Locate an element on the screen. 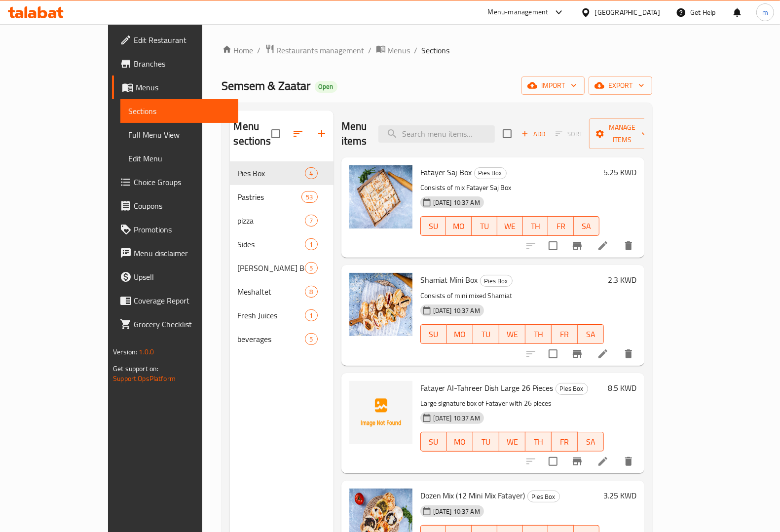 This screenshot has height=532, width=780. h6: 5.25 KWD is located at coordinates (620, 172).